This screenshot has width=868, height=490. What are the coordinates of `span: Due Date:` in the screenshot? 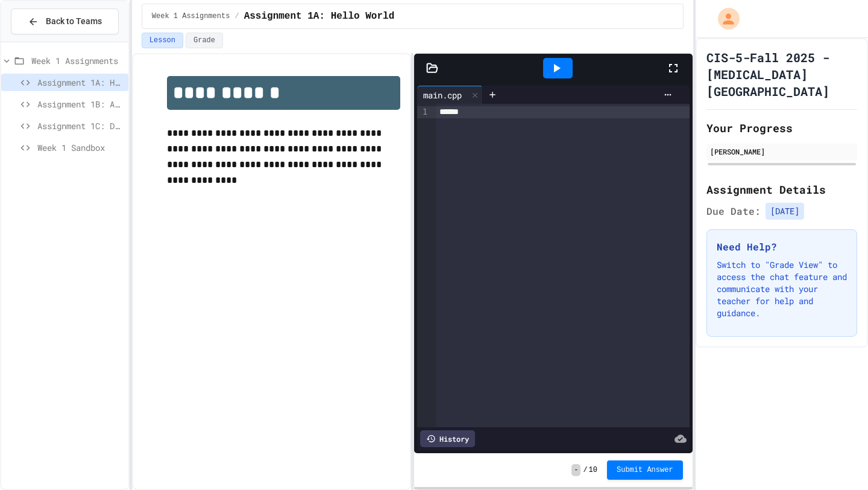 It's located at (734, 211).